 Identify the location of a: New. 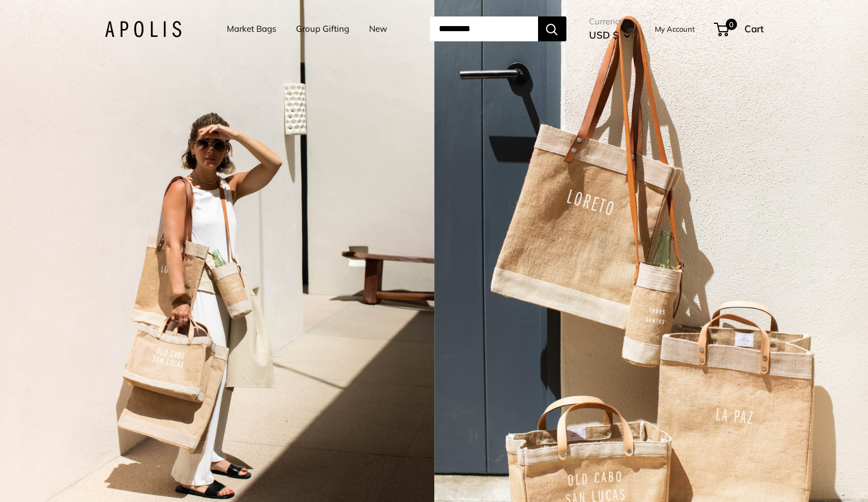
(378, 29).